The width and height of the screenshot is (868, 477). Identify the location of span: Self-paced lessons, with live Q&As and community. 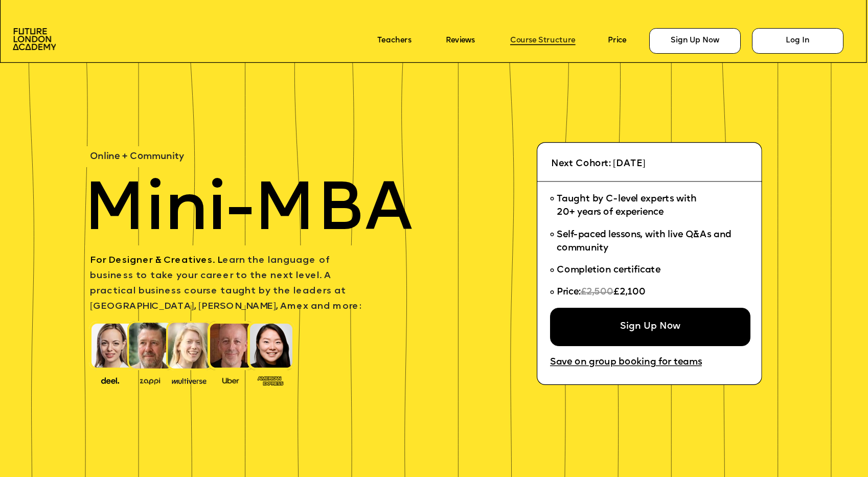
(645, 241).